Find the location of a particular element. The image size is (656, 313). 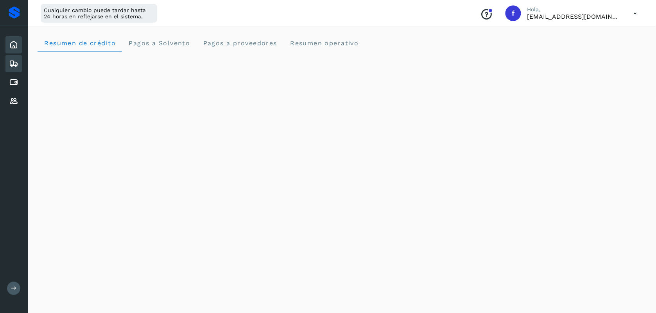

span: Resumen de crédito is located at coordinates (80, 43).